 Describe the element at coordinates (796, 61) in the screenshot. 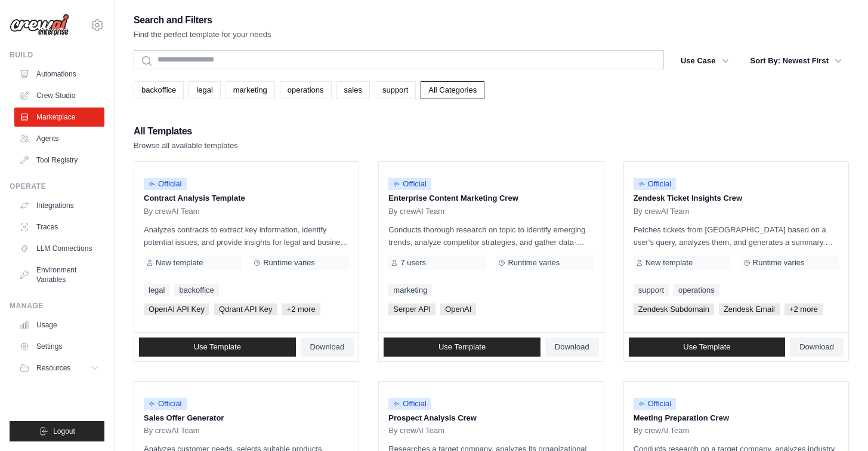

I see `button: Sort By: Newest First` at that location.